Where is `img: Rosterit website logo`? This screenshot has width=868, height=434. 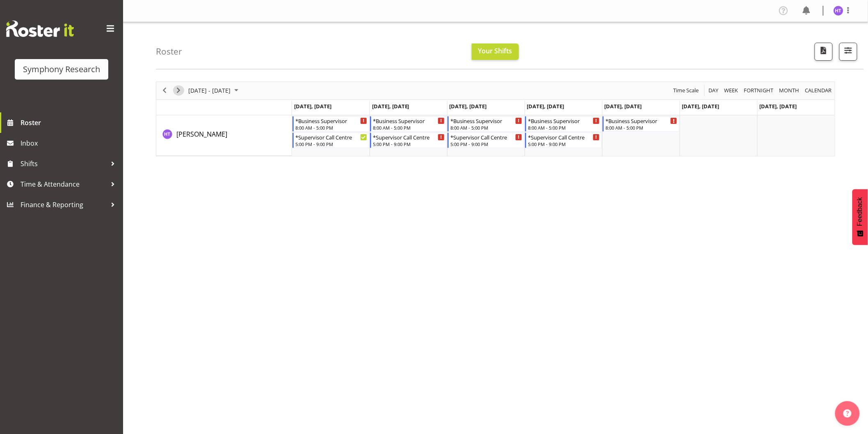 img: Rosterit website logo is located at coordinates (40, 29).